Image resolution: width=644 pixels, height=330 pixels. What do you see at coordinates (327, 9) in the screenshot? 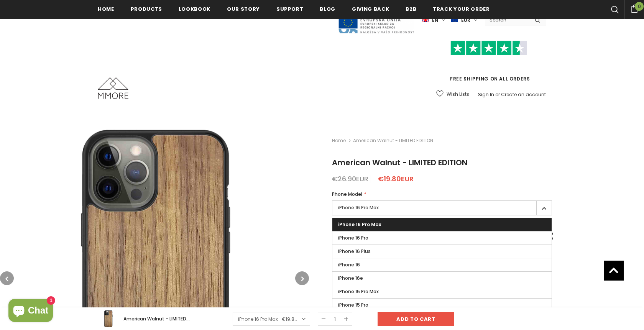
I see `span: Blog` at bounding box center [327, 9].